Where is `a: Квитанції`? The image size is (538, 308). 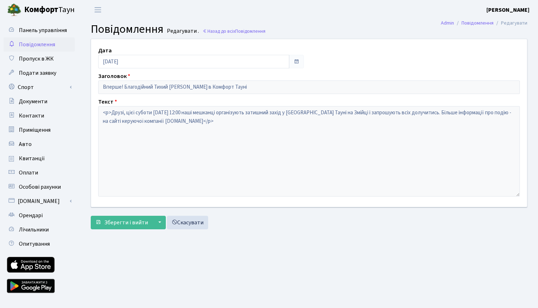 a: Квитанції is located at coordinates (39, 158).